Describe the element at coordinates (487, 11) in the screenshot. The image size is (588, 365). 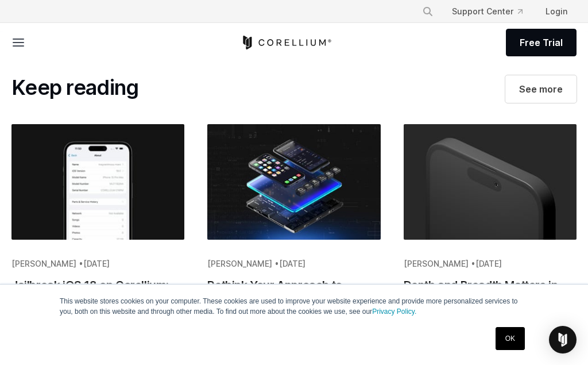
I see `a: Support Center` at that location.